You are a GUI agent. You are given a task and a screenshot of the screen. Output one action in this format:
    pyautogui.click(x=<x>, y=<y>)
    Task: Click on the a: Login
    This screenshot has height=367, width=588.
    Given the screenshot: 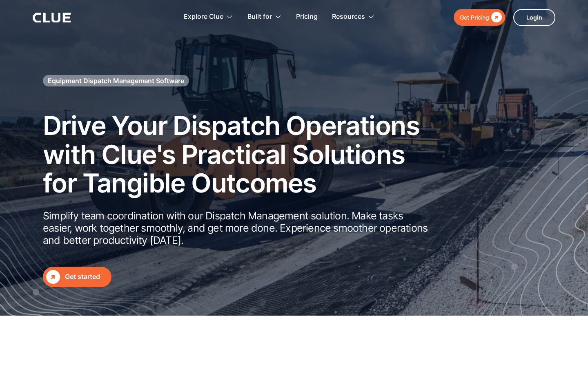 What is the action you would take?
    pyautogui.click(x=534, y=17)
    